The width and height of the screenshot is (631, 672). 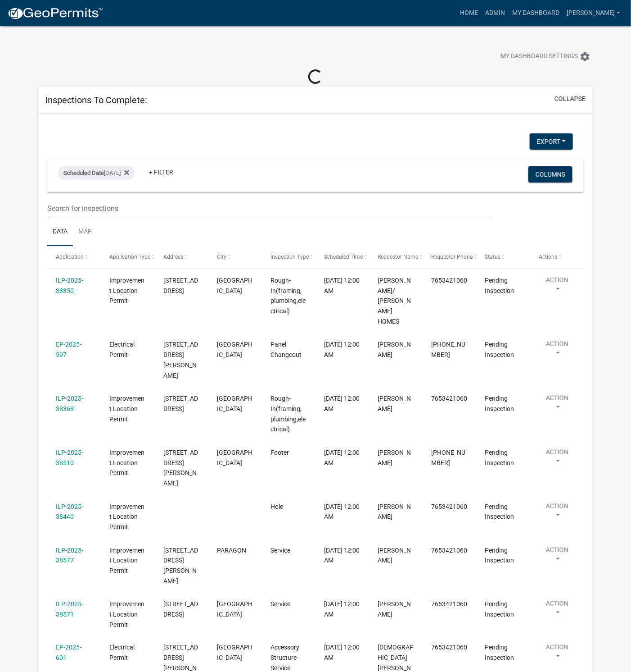 I want to click on span: MOORESVILLE, so click(x=235, y=285).